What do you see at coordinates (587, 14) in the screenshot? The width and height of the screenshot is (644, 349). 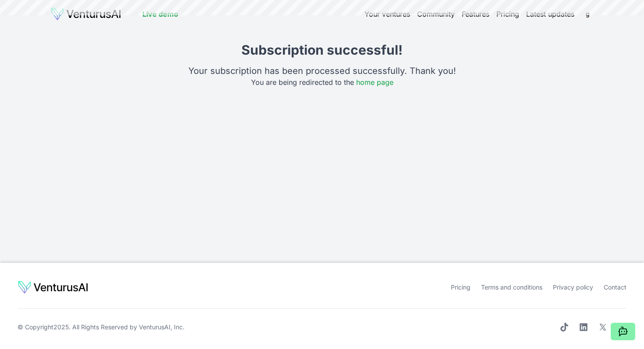 I see `button: g` at bounding box center [587, 14].